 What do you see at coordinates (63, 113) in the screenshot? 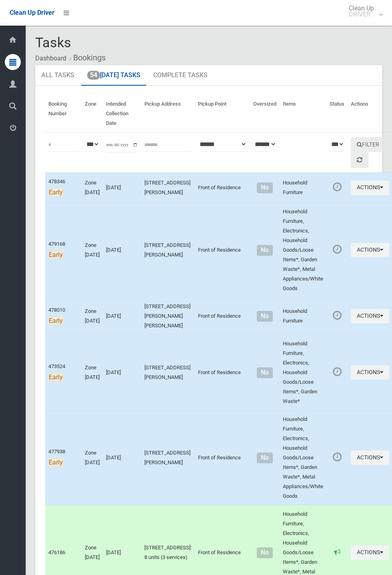
I see `th: Booking Number` at bounding box center [63, 113].